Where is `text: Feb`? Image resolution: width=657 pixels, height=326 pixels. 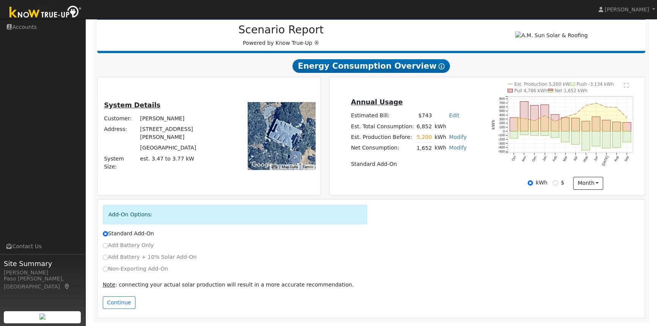 text: Feb is located at coordinates (554, 159).